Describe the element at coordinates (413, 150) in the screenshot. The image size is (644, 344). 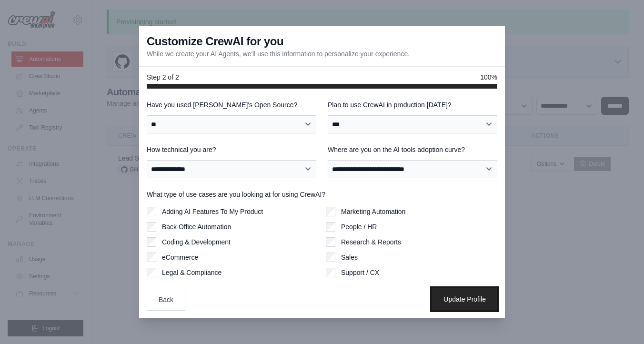
I see `label: Where are you on the AI tools adoption curve?` at that location.